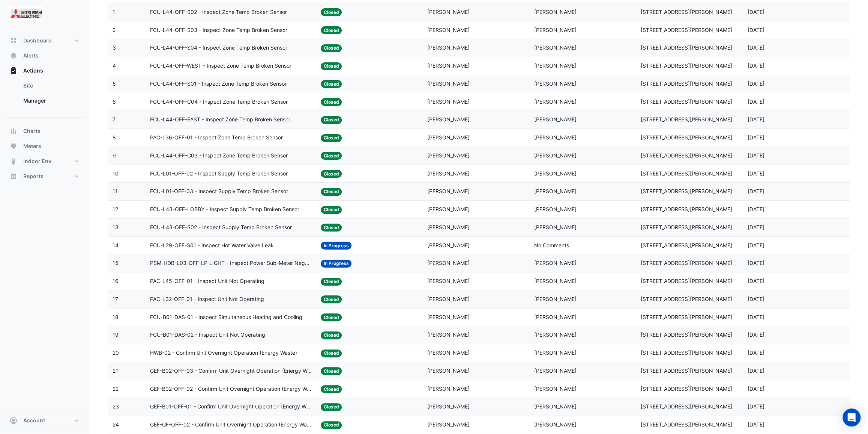 This screenshot has height=434, width=868. What do you see at coordinates (114, 66) in the screenshot?
I see `span: 4` at bounding box center [114, 66].